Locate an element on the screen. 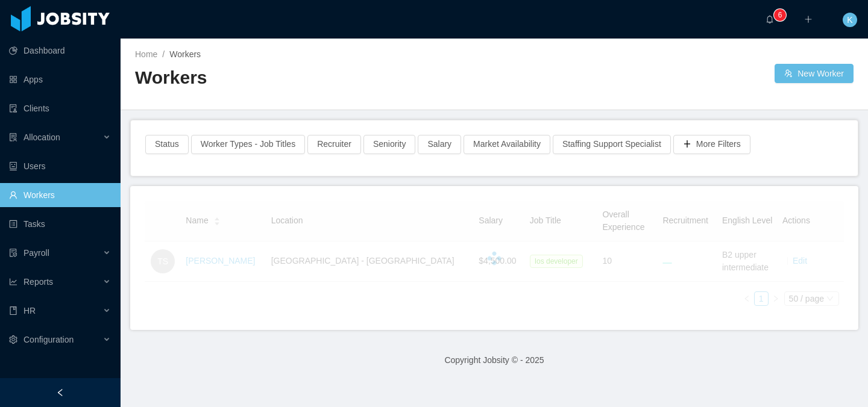 The width and height of the screenshot is (868, 407). p: 6 is located at coordinates (780, 15).